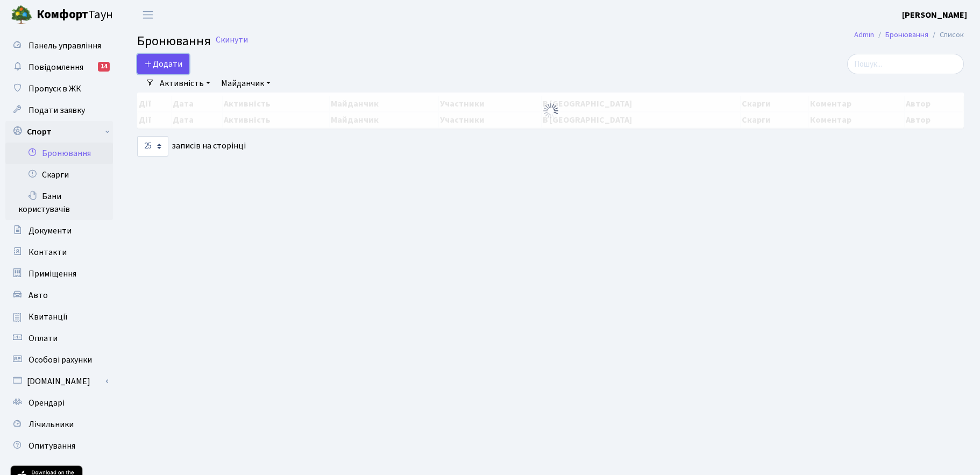 Image resolution: width=980 pixels, height=475 pixels. What do you see at coordinates (59, 274) in the screenshot?
I see `a: Приміщення` at bounding box center [59, 274].